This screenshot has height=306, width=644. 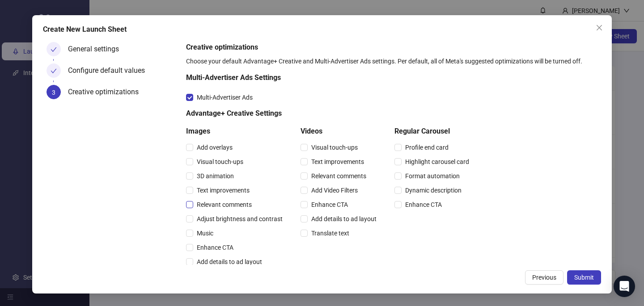 What do you see at coordinates (97, 49) in the screenshot?
I see `div: General settings` at bounding box center [97, 49].